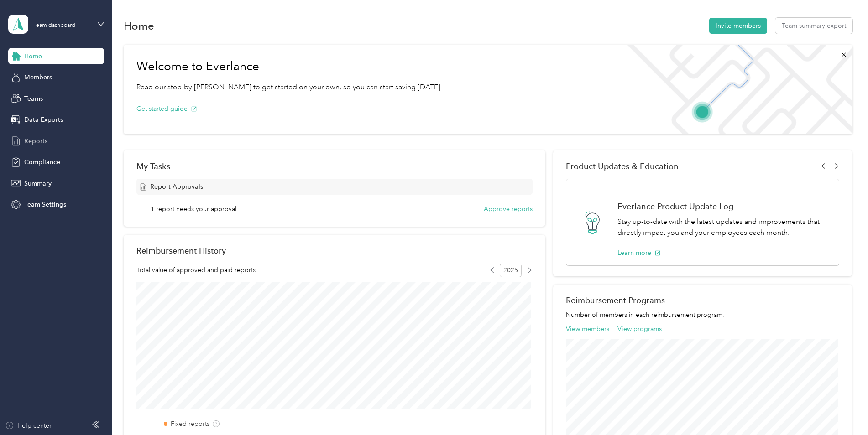 The height and width of the screenshot is (435, 868). What do you see at coordinates (45, 204) in the screenshot?
I see `span: Team Settings` at bounding box center [45, 204].